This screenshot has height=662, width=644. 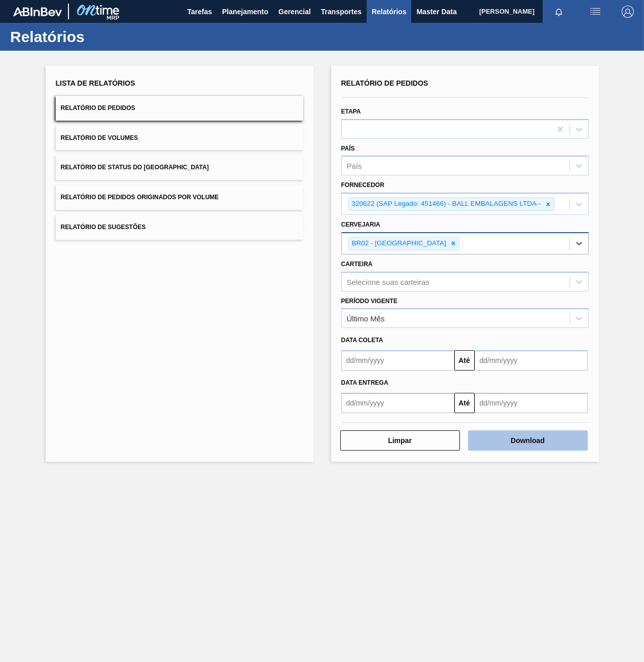 What do you see at coordinates (245, 12) in the screenshot?
I see `span: Planejamento` at bounding box center [245, 12].